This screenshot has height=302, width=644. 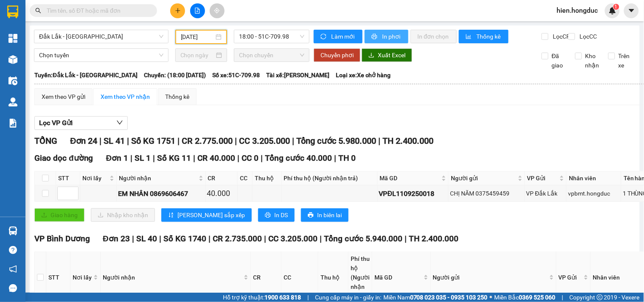 I want to click on div: Thống kê, so click(x=177, y=97).